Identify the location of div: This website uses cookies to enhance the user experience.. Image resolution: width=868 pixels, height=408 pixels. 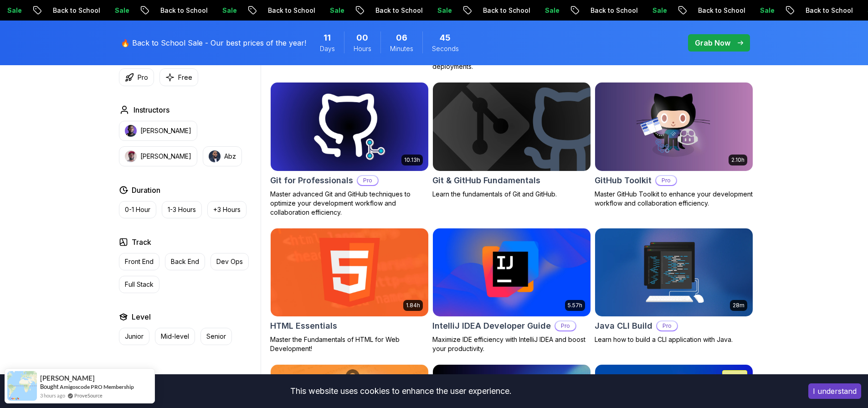
(400, 391).